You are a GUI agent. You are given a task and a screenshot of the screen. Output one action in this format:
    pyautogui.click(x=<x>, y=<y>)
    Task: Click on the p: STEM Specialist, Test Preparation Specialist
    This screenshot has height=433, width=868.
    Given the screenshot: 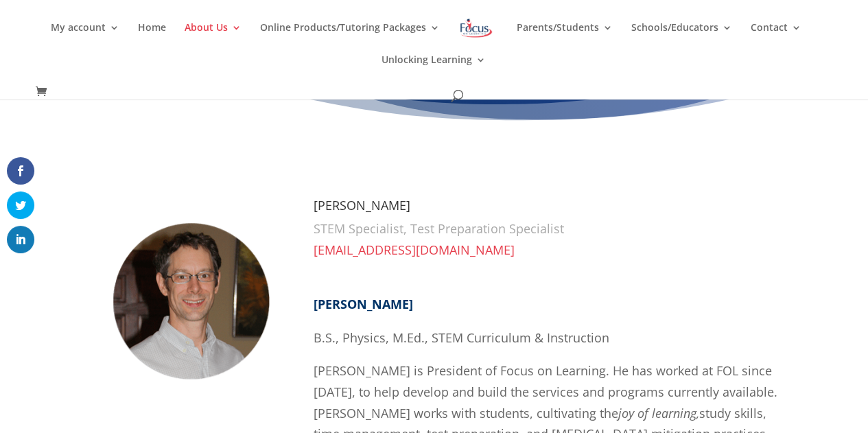 What is the action you would take?
    pyautogui.click(x=548, y=228)
    